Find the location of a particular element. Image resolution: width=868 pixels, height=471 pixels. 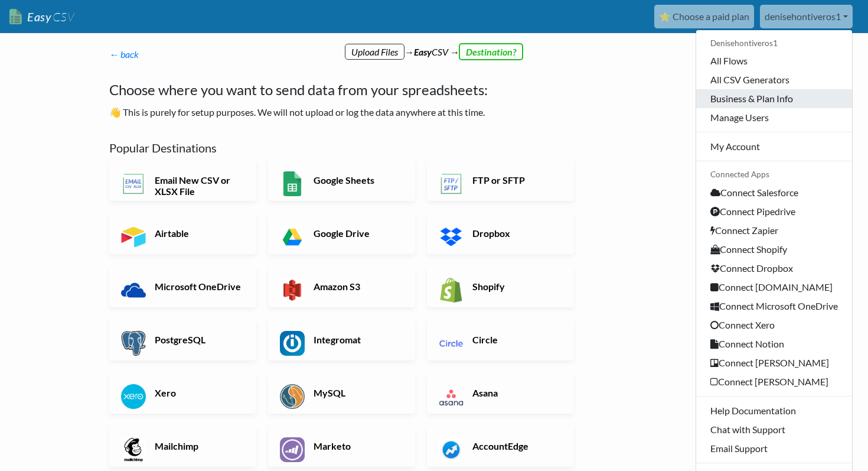

a: Email New CSV or XLSX File is located at coordinates (182, 180).